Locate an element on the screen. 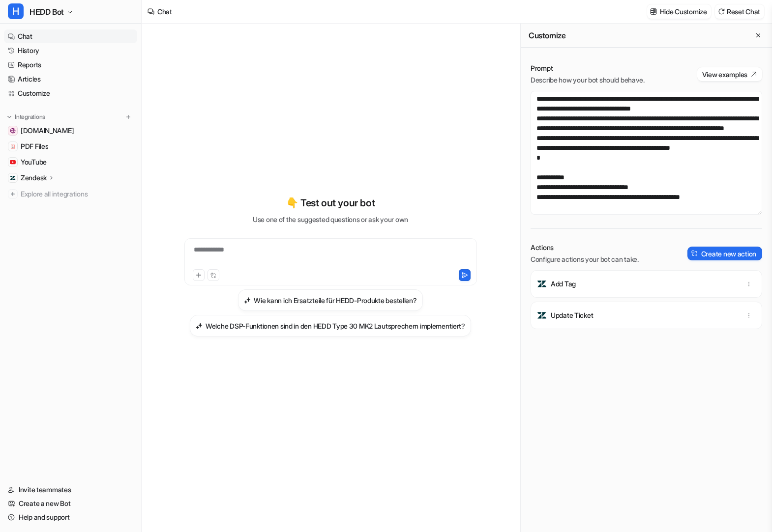  span: HEDD Bot is located at coordinates (47, 12).